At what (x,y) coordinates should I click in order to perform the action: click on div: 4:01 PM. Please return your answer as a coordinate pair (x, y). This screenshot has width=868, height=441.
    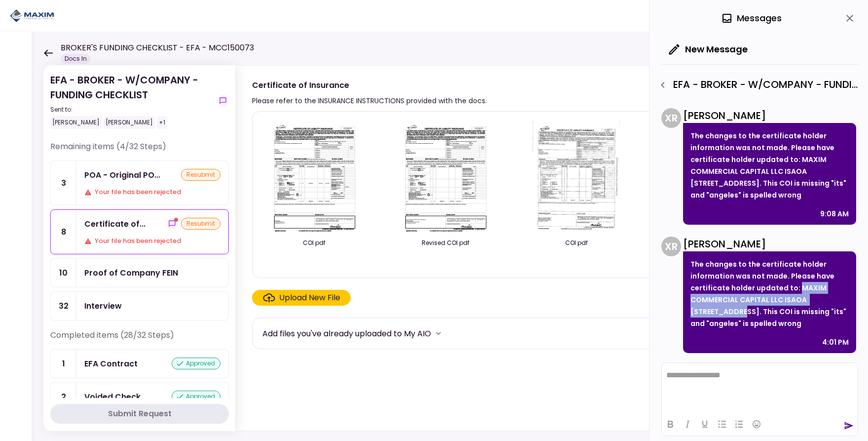
    Looking at the image, I should click on (836, 342).